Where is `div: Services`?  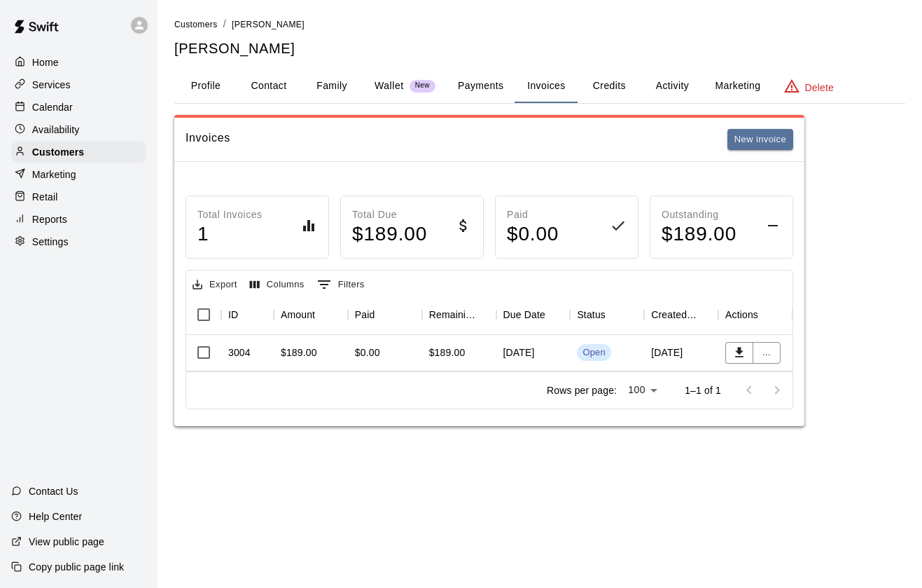
div: Services is located at coordinates (78, 85).